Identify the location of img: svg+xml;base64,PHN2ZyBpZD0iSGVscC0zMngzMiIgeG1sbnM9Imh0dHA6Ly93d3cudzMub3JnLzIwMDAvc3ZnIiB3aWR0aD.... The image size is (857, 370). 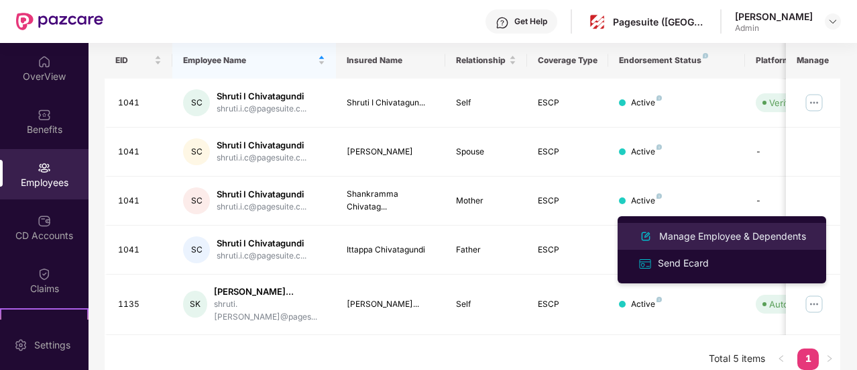
(502, 23).